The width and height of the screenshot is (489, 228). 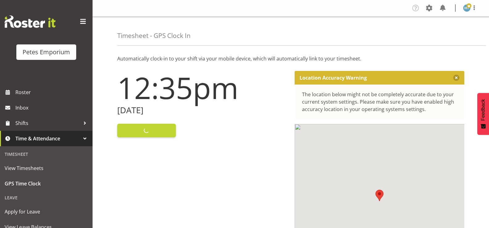 I want to click on span: Inbox, so click(x=52, y=108).